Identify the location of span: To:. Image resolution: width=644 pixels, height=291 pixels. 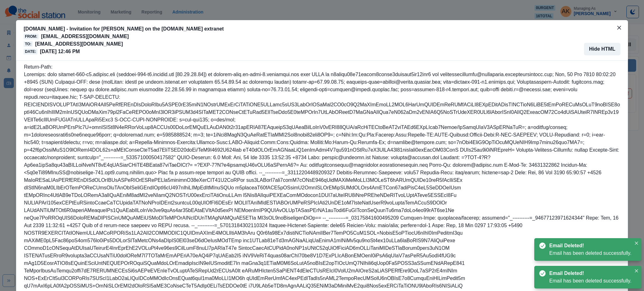
(28, 44).